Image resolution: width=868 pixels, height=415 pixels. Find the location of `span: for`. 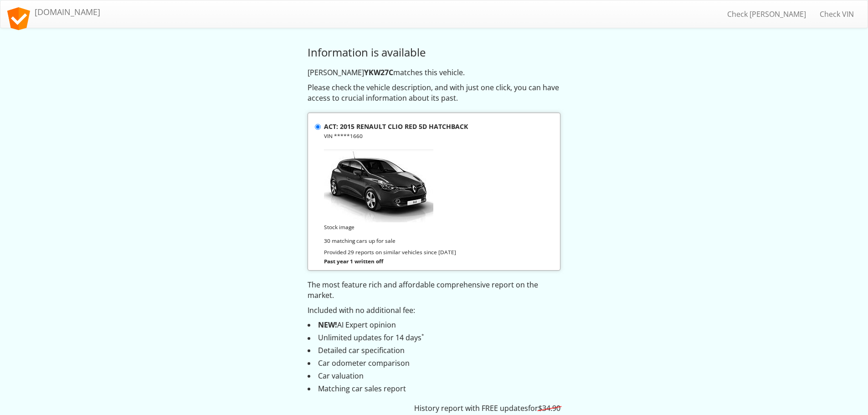

span: for is located at coordinates (544, 408).